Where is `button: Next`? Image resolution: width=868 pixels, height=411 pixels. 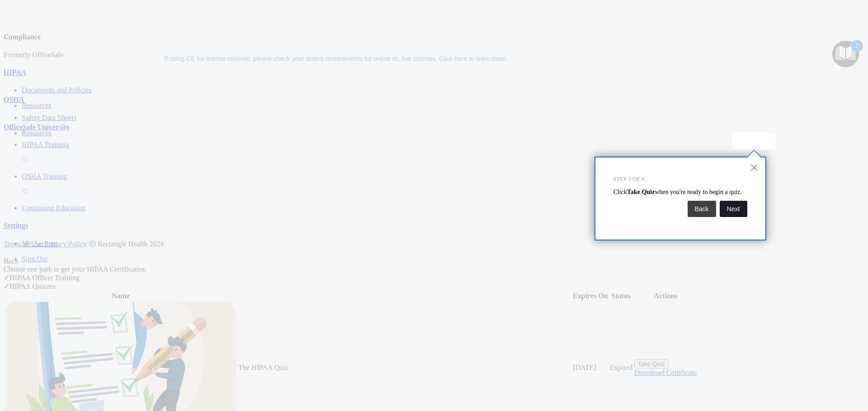
button: Next is located at coordinates (733, 209).